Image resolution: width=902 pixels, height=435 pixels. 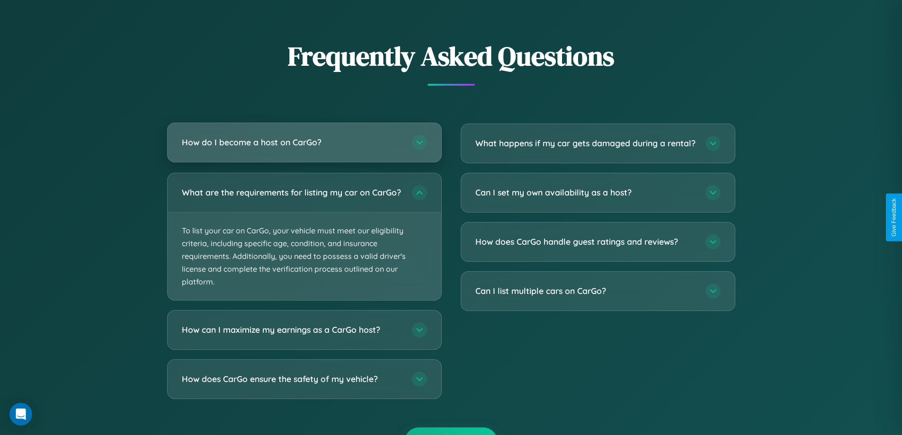 What do you see at coordinates (292, 192) in the screenshot?
I see `h3: What are the requirements for listing my car on CarGo?` at bounding box center [292, 192].